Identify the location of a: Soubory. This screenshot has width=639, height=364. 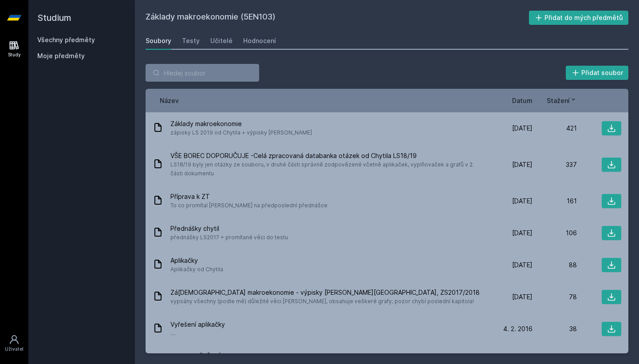
(159, 41).